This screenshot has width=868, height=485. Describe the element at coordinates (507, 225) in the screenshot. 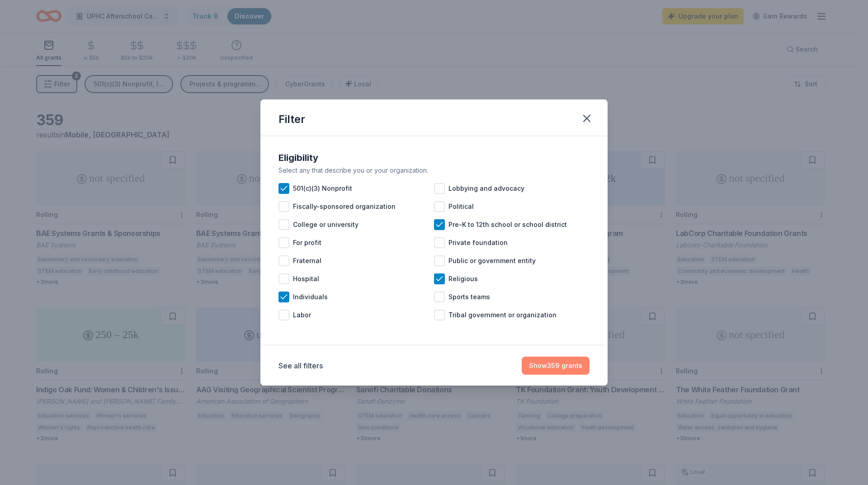

I see `span: Pre-K to 12th school or school district` at that location.